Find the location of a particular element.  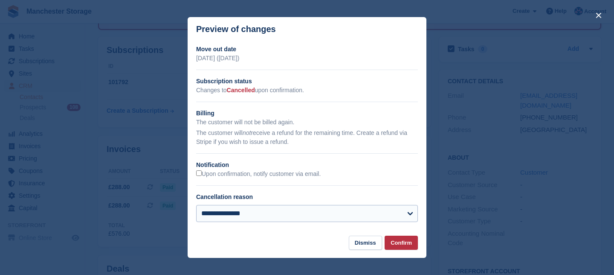

button: Dismiss is located at coordinates (366, 242).